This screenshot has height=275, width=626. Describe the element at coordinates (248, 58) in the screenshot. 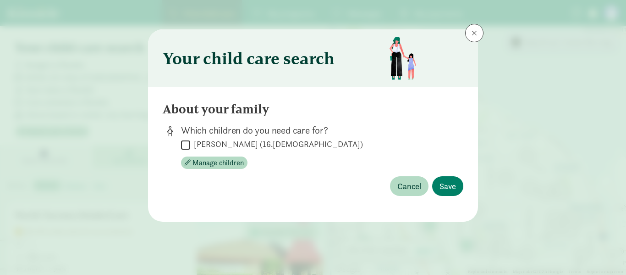

I see `h3: Your child care search` at that location.